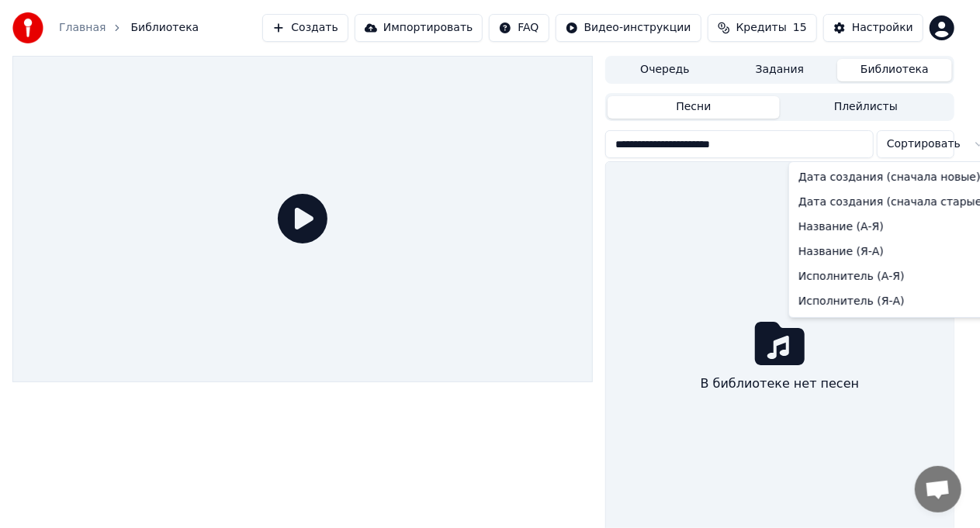  Describe the element at coordinates (841, 252) in the screenshot. I see `span: Название (Я-А)` at that location.